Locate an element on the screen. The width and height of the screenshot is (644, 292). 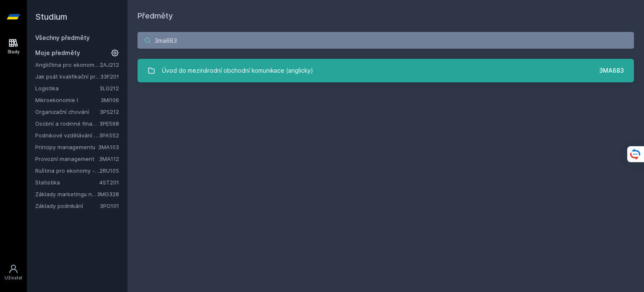
a: Ruština pro ekonomy - středně pokročilá úroveň 1 (B1) is located at coordinates (67, 171).